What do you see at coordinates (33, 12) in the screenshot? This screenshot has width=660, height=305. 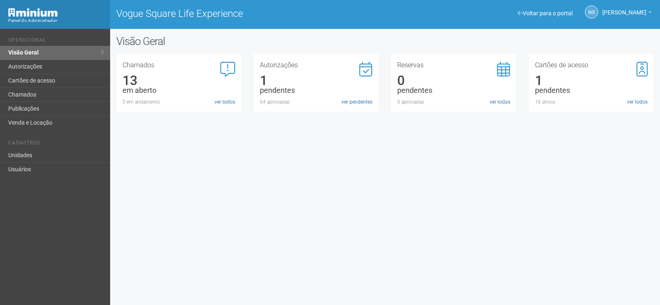 I see `img: Minium` at bounding box center [33, 12].